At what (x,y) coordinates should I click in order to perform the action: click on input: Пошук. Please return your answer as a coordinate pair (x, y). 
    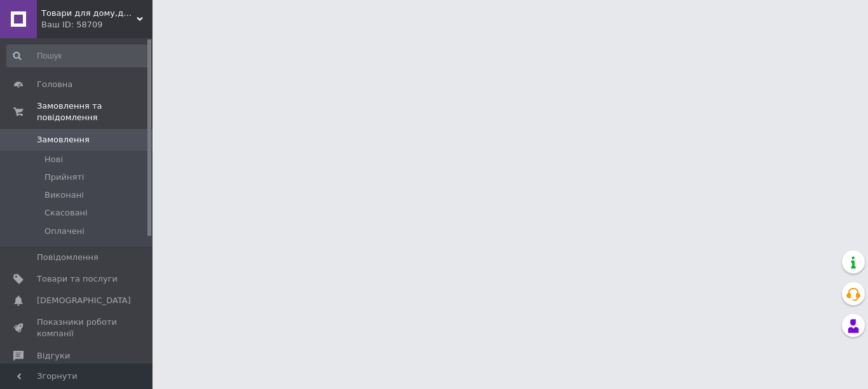
    Looking at the image, I should click on (78, 56).